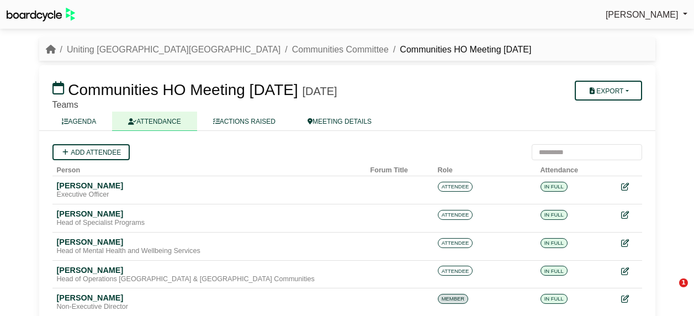  What do you see at coordinates (209, 195) in the screenshot?
I see `div: Executive Officer` at bounding box center [209, 195].